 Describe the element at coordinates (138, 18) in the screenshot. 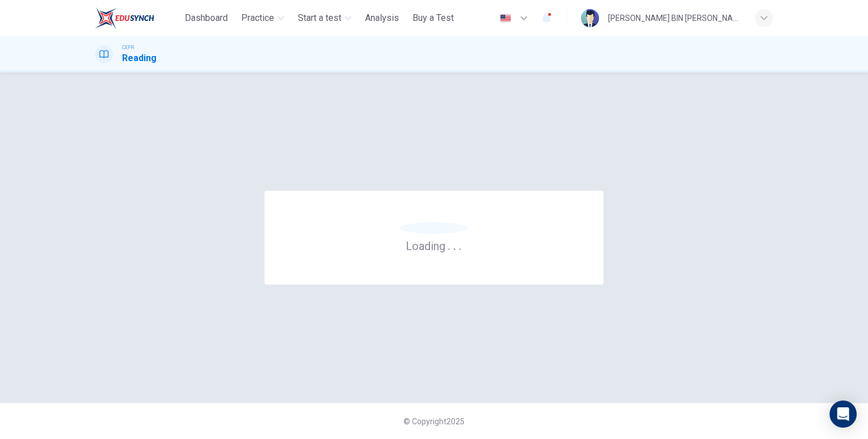

I see `a: ELTC logo` at that location.